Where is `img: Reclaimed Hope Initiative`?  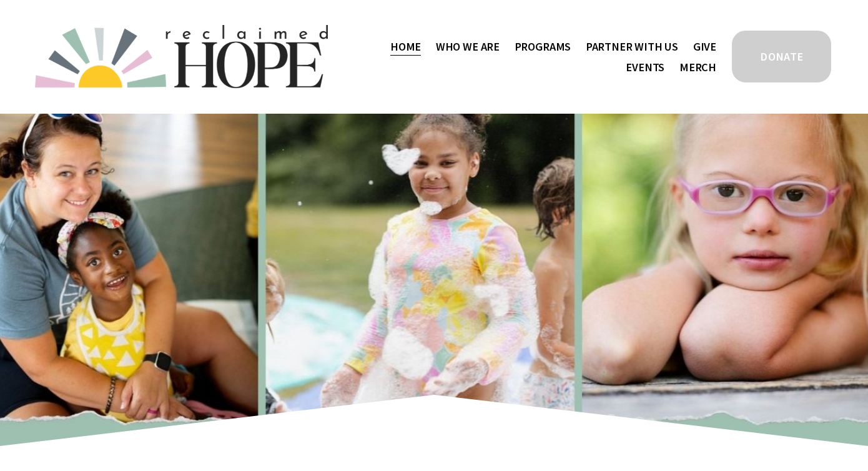 img: Reclaimed Hope Initiative is located at coordinates (181, 56).